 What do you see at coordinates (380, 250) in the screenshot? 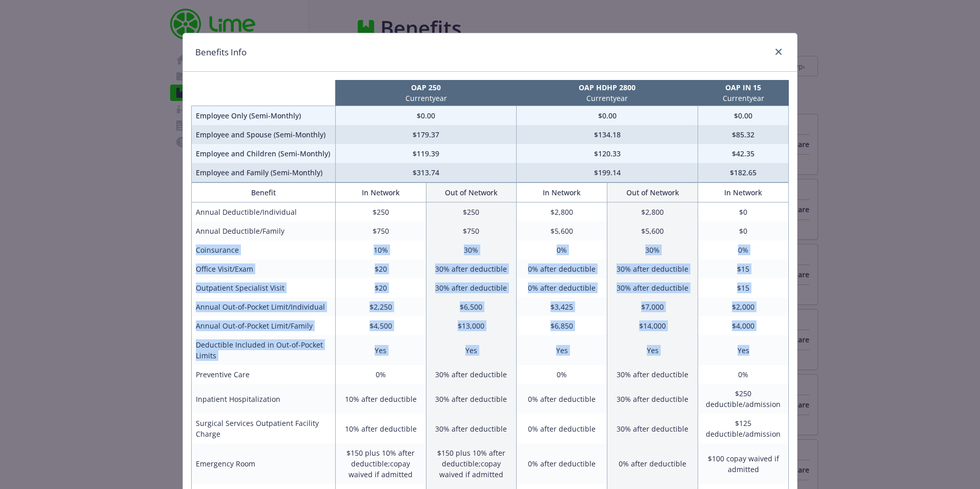
I see `td: 10%` at bounding box center [380, 250].